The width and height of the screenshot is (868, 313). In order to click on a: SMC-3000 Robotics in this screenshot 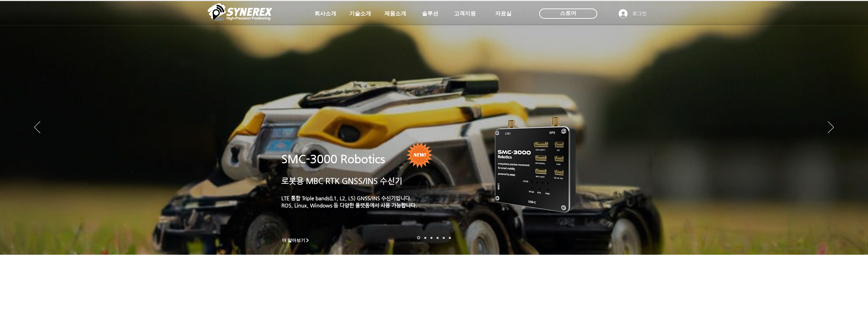, I will do `click(333, 159)`.